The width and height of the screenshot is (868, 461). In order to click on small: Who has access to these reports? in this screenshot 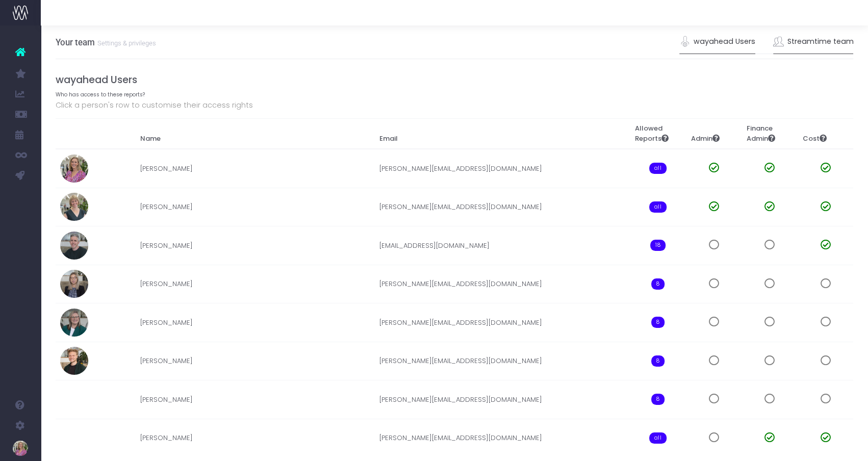, I will do `click(100, 94)`.